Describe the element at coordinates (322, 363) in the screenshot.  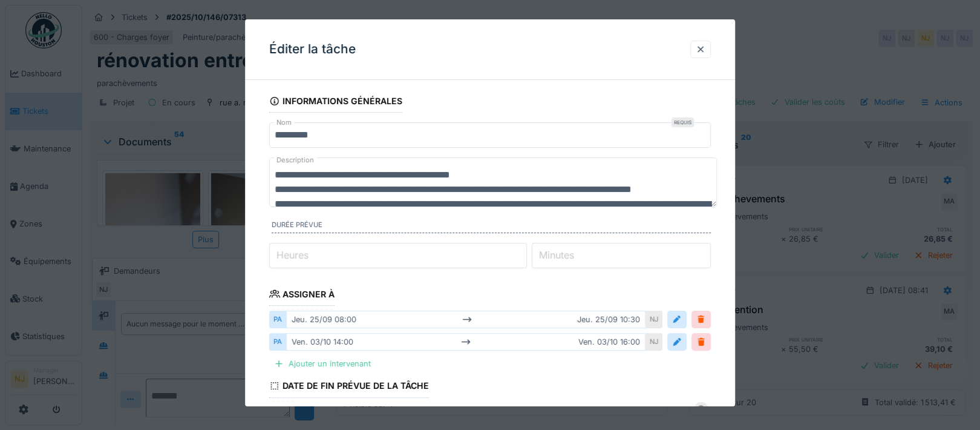
I see `div: Ajouter un intervenant` at that location.